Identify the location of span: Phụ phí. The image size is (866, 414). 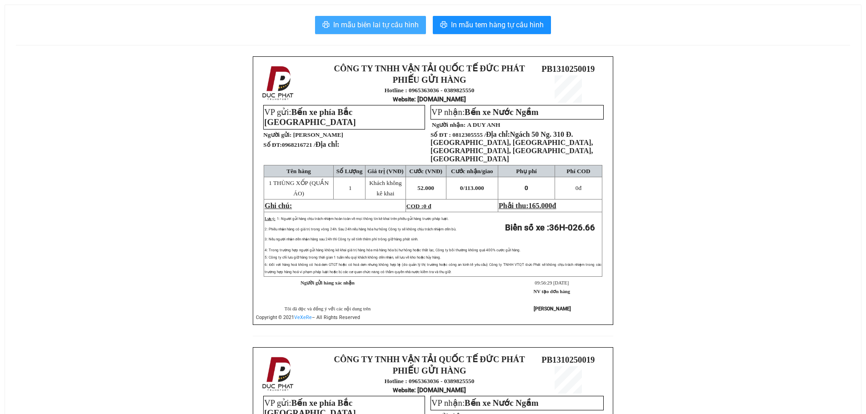
(526, 171).